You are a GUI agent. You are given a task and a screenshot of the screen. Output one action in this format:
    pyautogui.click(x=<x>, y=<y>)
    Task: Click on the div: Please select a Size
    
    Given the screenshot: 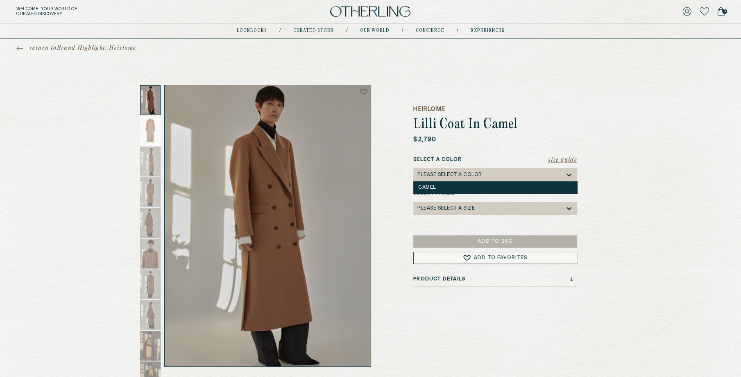 What is the action you would take?
    pyautogui.click(x=446, y=208)
    